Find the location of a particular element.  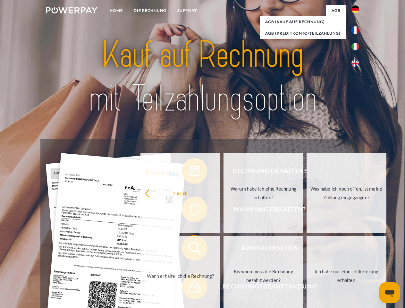

a: Home is located at coordinates (116, 11).